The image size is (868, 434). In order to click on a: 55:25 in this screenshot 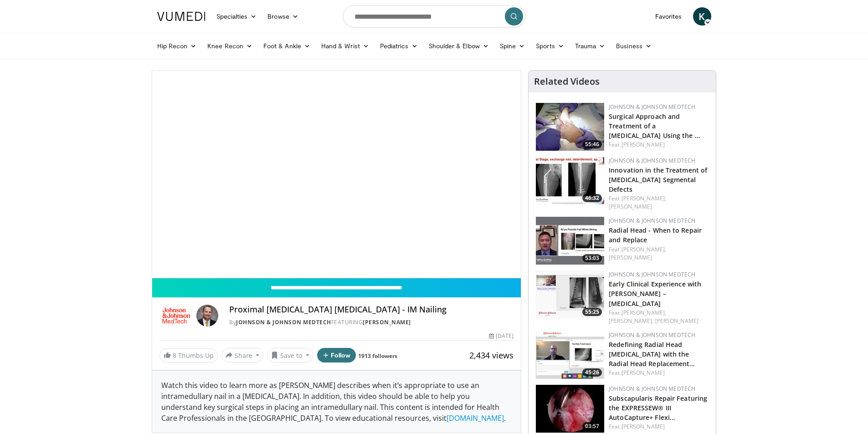, I will do `click(570, 294)`.